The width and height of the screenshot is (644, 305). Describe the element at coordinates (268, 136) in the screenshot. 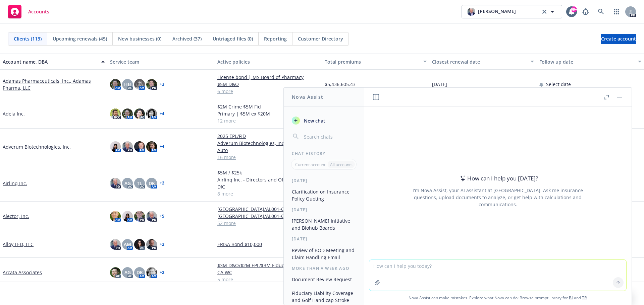

I see `a: 2025 EPL/FID` at that location.